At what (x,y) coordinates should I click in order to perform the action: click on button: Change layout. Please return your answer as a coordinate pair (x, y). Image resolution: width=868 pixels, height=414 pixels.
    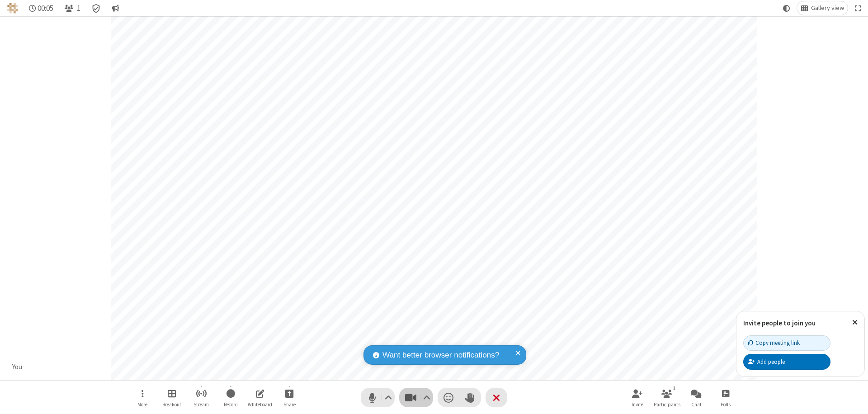
    Looking at the image, I should click on (822, 8).